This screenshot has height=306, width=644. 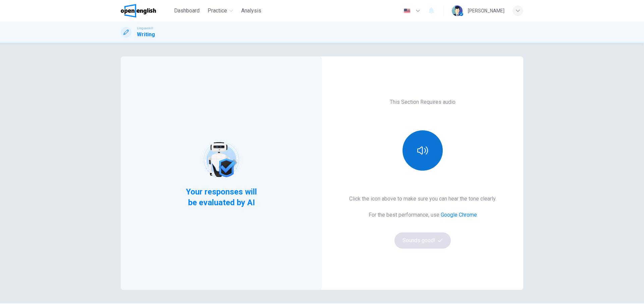 What do you see at coordinates (186, 11) in the screenshot?
I see `a: Dashboard` at bounding box center [186, 11].